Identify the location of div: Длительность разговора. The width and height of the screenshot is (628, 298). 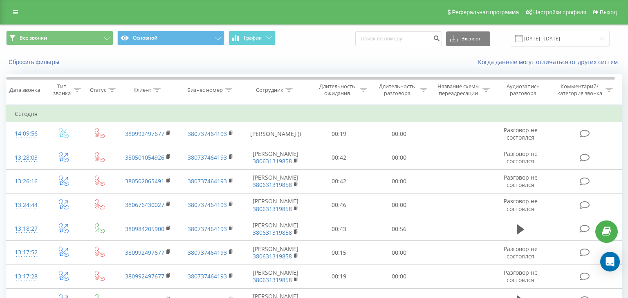
(397, 90).